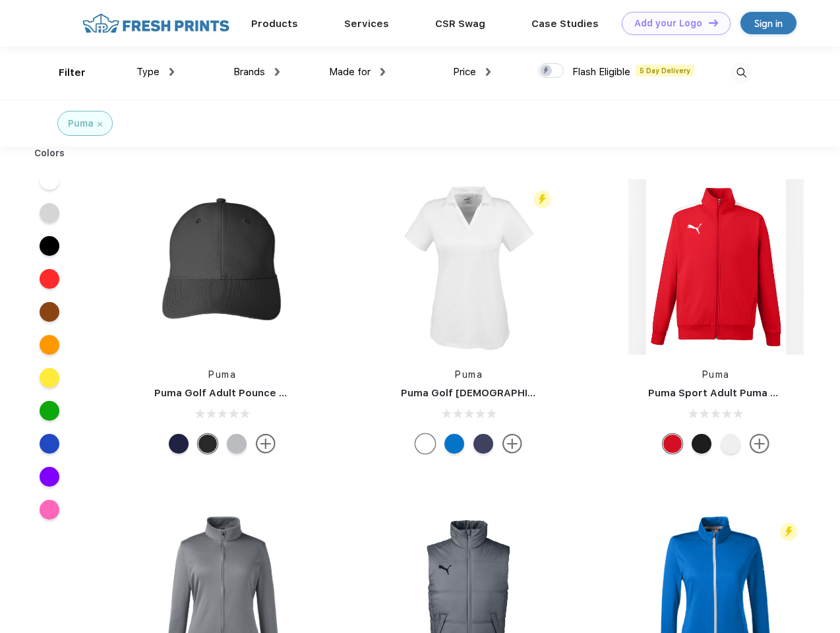  I want to click on span: Brands, so click(250, 72).